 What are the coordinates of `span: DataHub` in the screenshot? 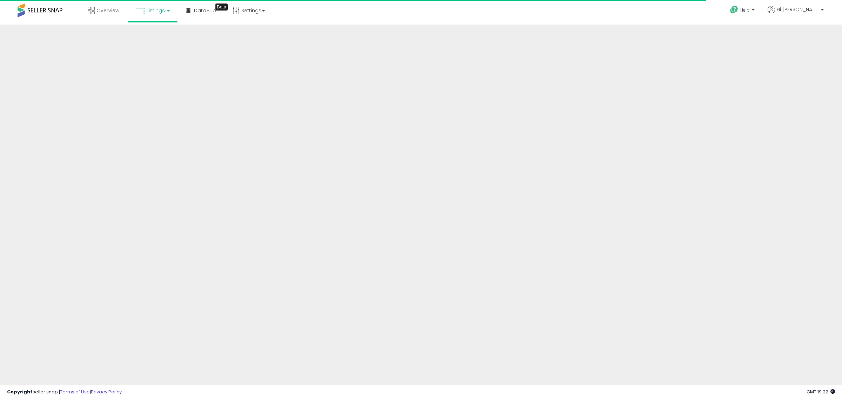 It's located at (205, 11).